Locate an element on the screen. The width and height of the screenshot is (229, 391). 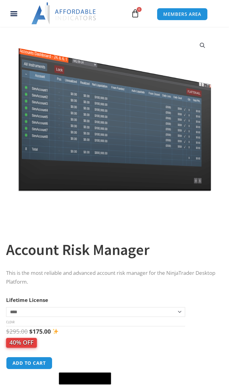
a: Clear options is located at coordinates (10, 322).